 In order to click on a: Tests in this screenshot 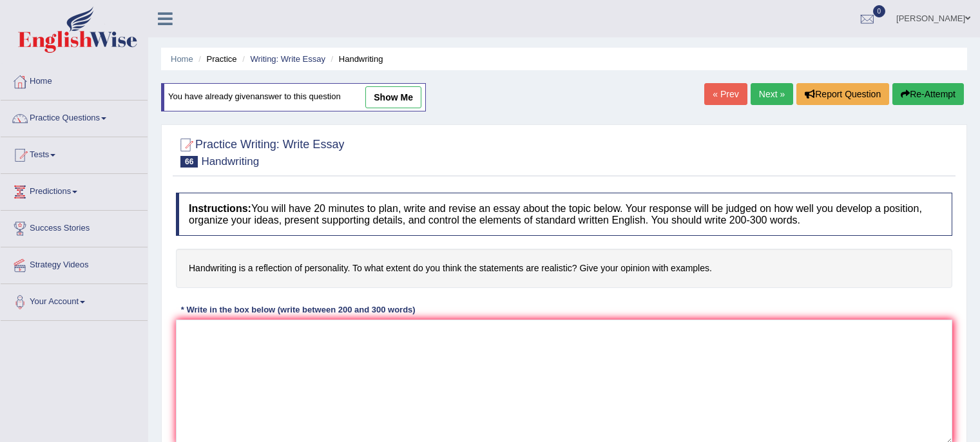, I will do `click(74, 154)`.